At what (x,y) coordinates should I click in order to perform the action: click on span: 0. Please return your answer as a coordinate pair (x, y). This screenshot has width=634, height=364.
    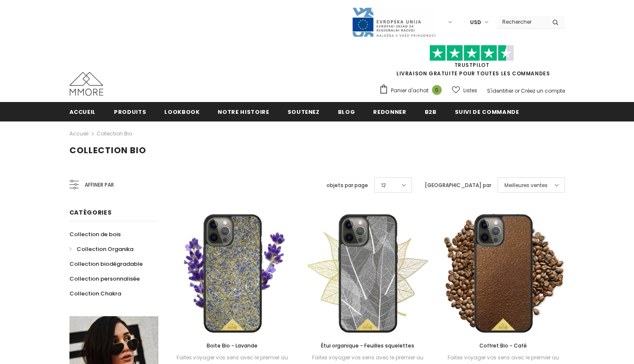
    Looking at the image, I should click on (437, 90).